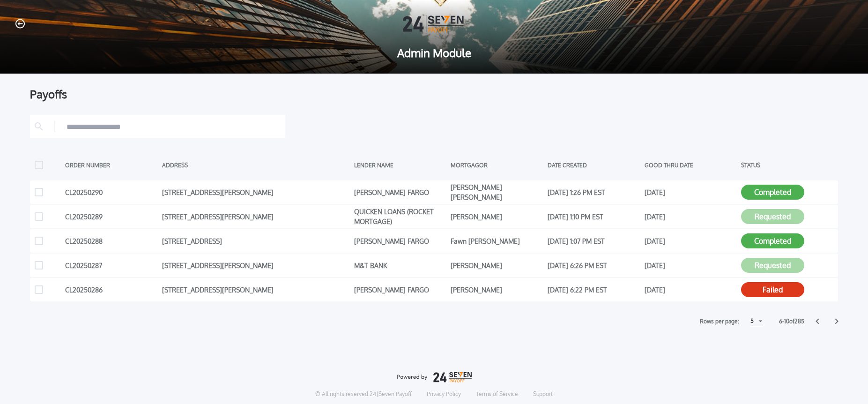 The width and height of the screenshot is (868, 404). I want to click on div: CL20250290, so click(111, 192).